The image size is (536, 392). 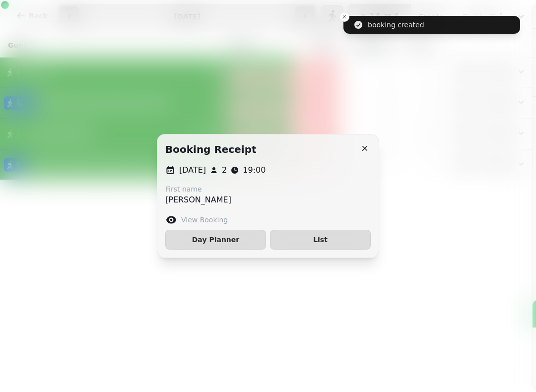 What do you see at coordinates (198, 189) in the screenshot?
I see `label: First name` at bounding box center [198, 189].